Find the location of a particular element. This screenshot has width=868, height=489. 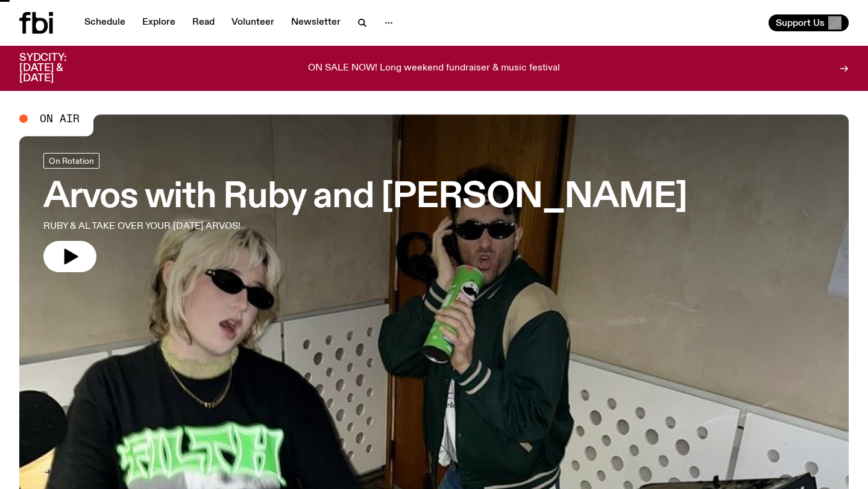

a: Read is located at coordinates (203, 23).